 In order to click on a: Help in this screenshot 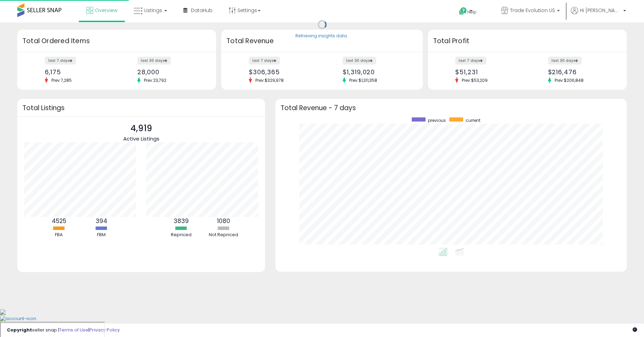, I will do `click(472, 12)`.